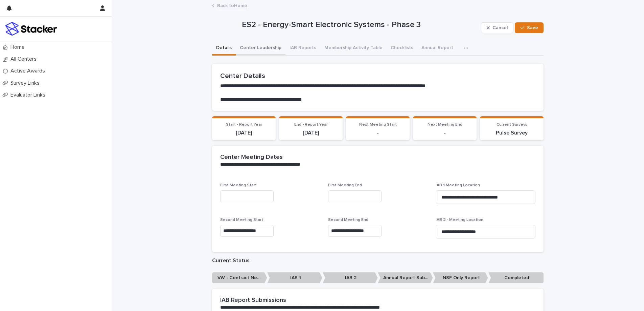 This screenshot has width=644, height=311. Describe the element at coordinates (353, 48) in the screenshot. I see `button: Membership Activity Table` at that location.